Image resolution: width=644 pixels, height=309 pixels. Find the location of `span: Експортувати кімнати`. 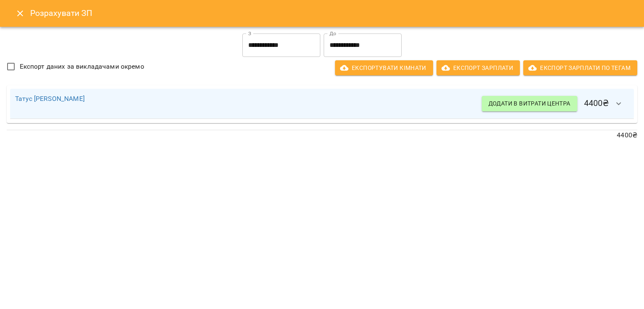

span: Експортувати кімнати is located at coordinates (384, 68).